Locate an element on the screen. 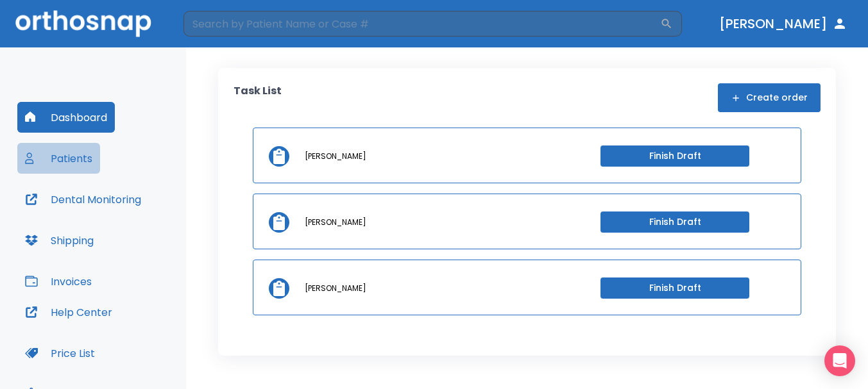  a: Patients is located at coordinates (59, 158).